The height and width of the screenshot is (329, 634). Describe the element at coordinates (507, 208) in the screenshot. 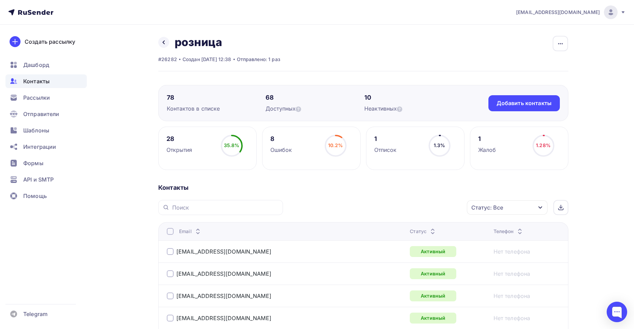

I see `button: Статус: Все` at that location.